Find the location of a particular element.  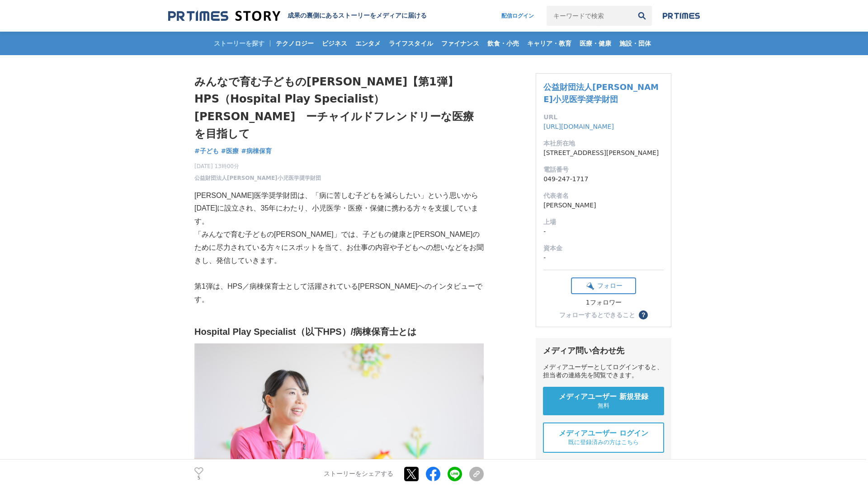

span: 既に登録済みの方はこちら is located at coordinates (604, 442).